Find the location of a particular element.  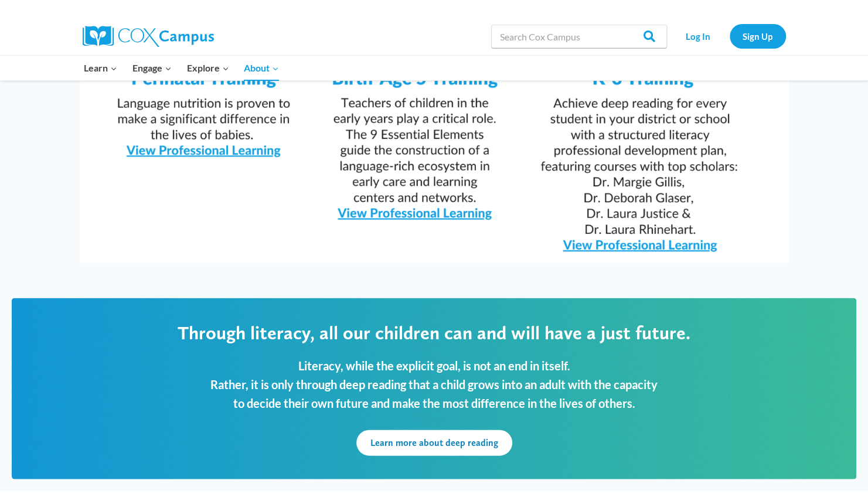

a: Learn more about deep reading is located at coordinates (435, 443).